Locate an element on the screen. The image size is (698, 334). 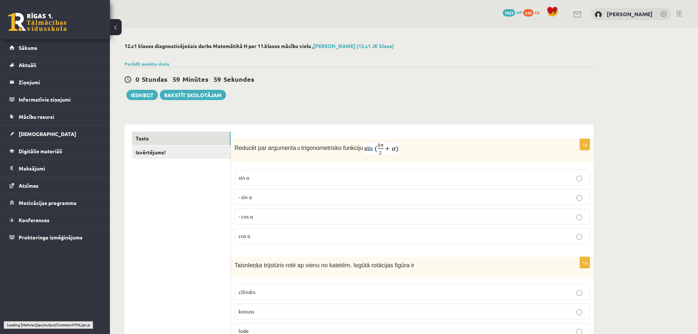
input: cilindrs is located at coordinates (579, 293).